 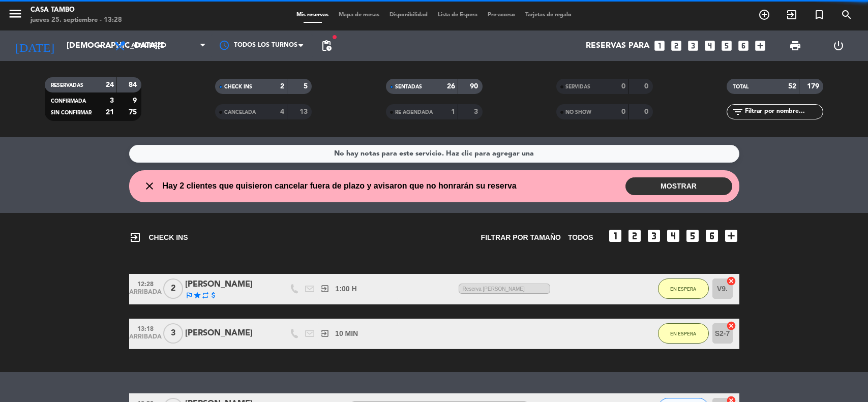 What do you see at coordinates (795, 46) in the screenshot?
I see `span: print` at bounding box center [795, 46].